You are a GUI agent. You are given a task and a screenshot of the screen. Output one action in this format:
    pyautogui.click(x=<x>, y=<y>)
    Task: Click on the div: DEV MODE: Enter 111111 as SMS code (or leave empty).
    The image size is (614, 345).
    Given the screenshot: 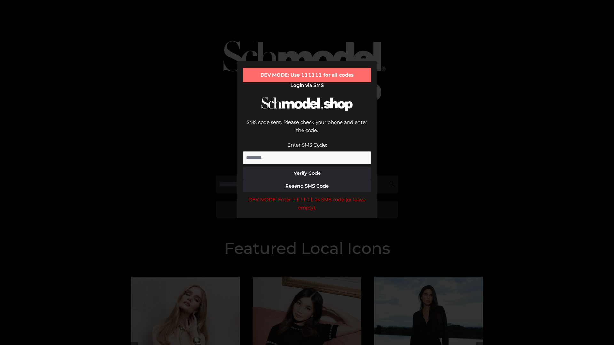 What is the action you would take?
    pyautogui.click(x=307, y=204)
    